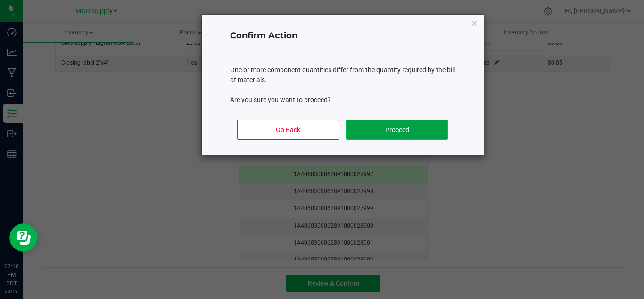 The image size is (644, 299). I want to click on p: Are you sure you want to proceed?, so click(343, 100).